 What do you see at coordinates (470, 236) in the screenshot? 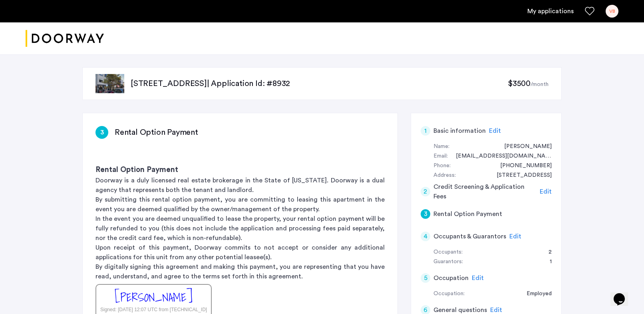
I see `h5: Occupants & Guarantors` at bounding box center [470, 236].